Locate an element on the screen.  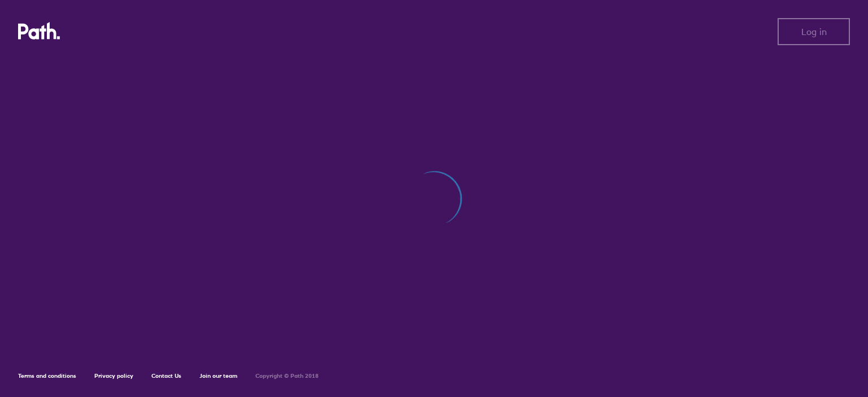
a: Join our team is located at coordinates (218, 376).